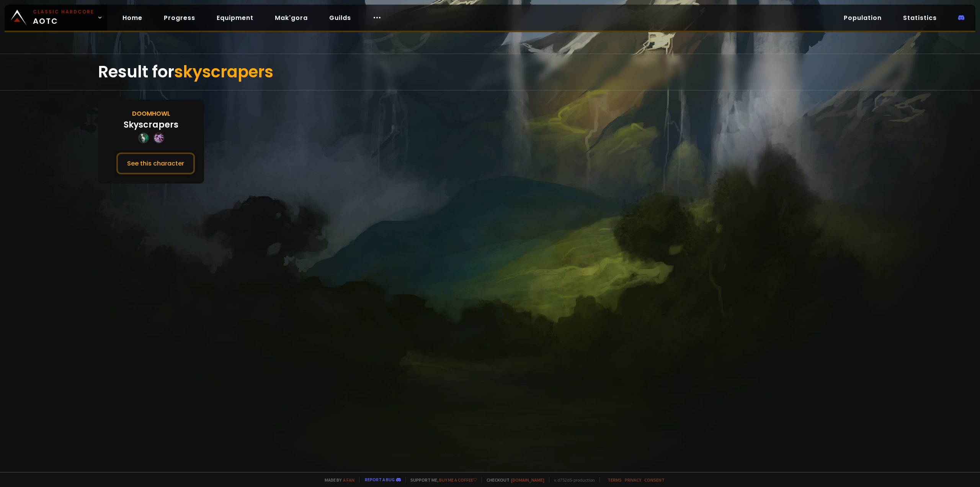  What do you see at coordinates (151, 125) in the screenshot?
I see `div: Skyscrapers` at bounding box center [151, 125].